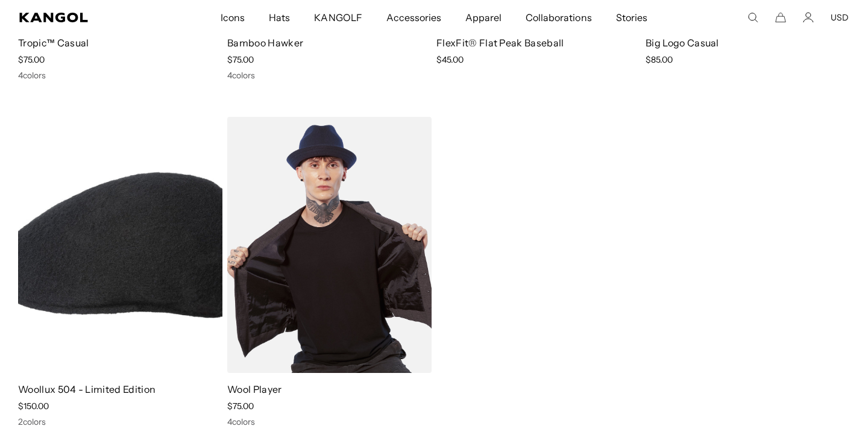 Image resolution: width=868 pixels, height=432 pixels. What do you see at coordinates (265, 43) in the screenshot?
I see `a: Bamboo Hawker` at bounding box center [265, 43].